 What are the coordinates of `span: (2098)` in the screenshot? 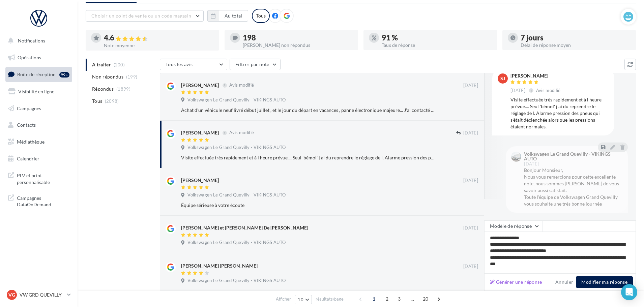 It's located at (112, 101).